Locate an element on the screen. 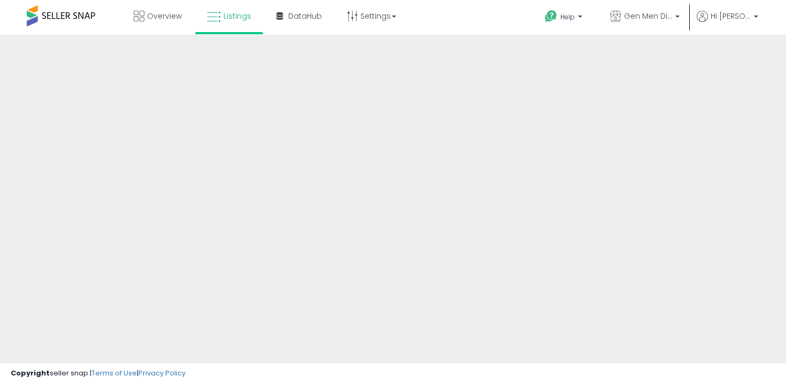 The height and width of the screenshot is (384, 786). i: Get Help is located at coordinates (551, 16).